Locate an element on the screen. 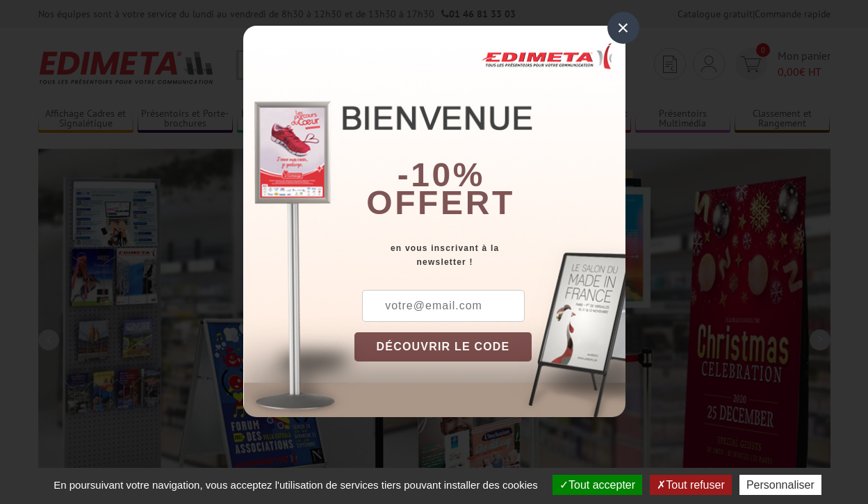  button: Personnaliser (fenêtre modale) is located at coordinates (781, 485).